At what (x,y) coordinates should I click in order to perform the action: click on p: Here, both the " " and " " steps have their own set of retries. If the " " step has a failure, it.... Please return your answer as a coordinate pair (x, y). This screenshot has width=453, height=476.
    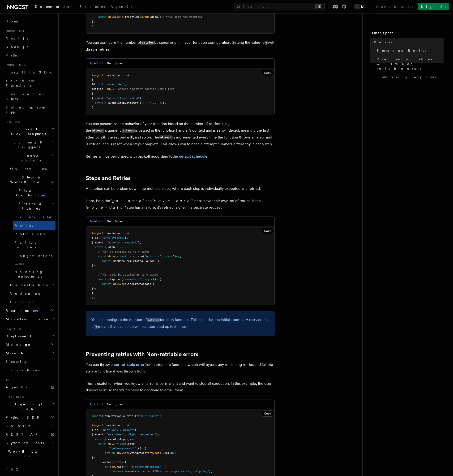
    Looking at the image, I should click on (180, 204).